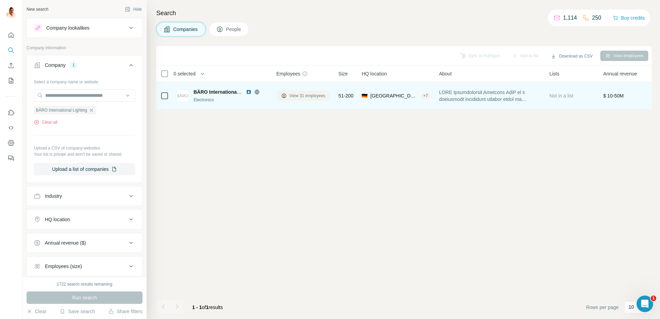  I want to click on span: Rows per page, so click(602, 308).